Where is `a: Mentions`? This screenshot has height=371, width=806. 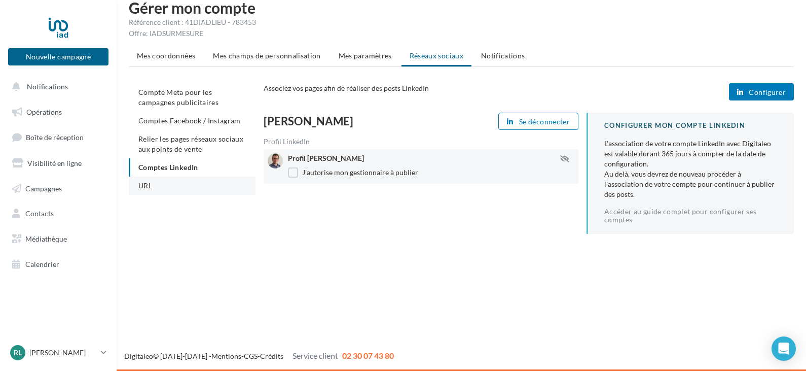 a: Mentions is located at coordinates (226, 355).